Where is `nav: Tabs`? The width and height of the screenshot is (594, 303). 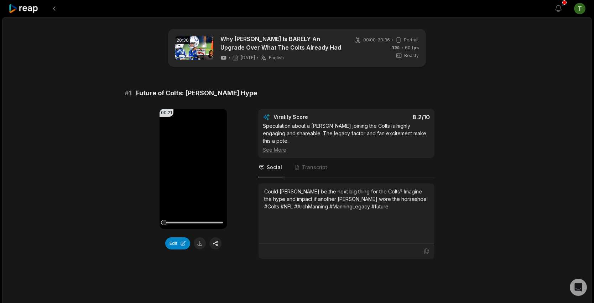
nav: Tabs is located at coordinates (346, 168).